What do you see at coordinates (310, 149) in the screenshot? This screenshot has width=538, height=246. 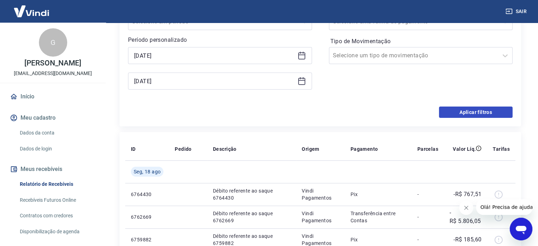 I see `p: Origem` at bounding box center [310, 149].